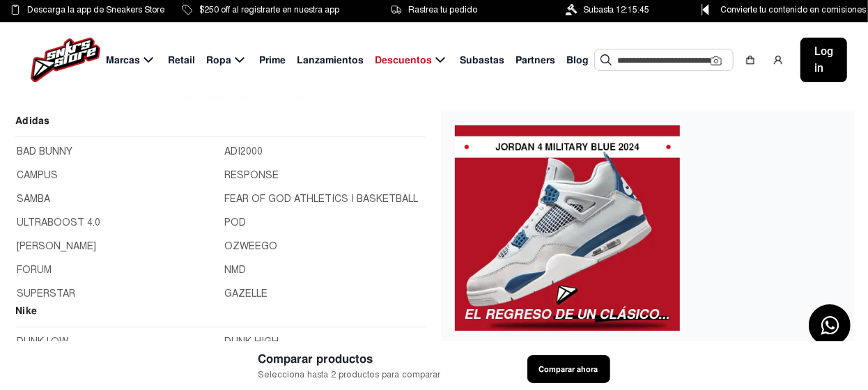 The width and height of the screenshot is (868, 390). I want to click on button: Comparar ahora, so click(568, 369).